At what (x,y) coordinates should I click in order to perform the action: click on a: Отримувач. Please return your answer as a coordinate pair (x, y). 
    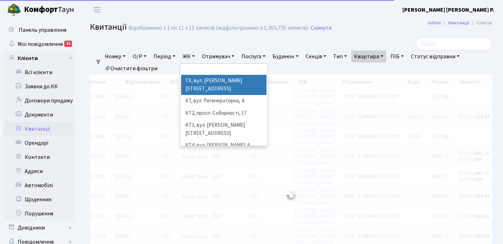
    Looking at the image, I should click on (218, 57).